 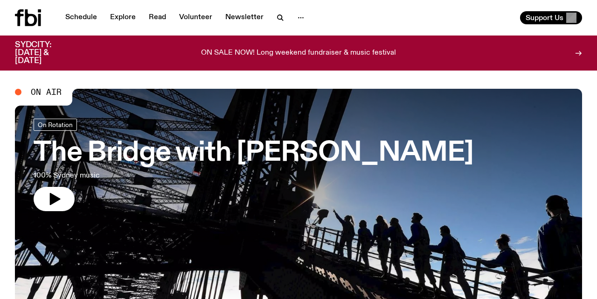 What do you see at coordinates (551, 18) in the screenshot?
I see `button: Support Us` at bounding box center [551, 18].